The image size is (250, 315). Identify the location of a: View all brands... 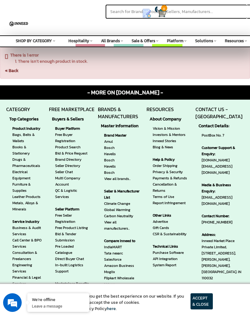
(123, 179).